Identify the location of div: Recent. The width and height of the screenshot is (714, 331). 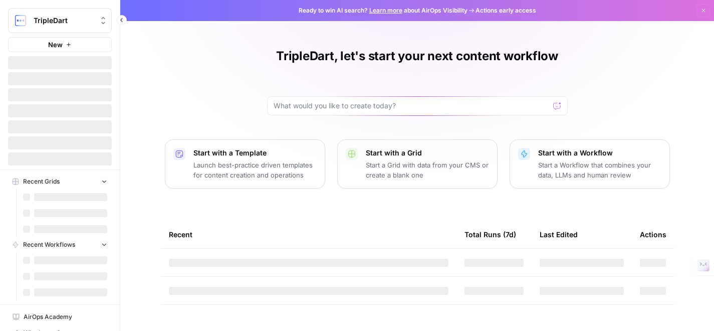
(309, 234).